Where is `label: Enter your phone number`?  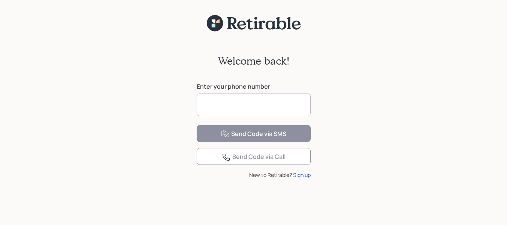 label: Enter your phone number is located at coordinates (254, 86).